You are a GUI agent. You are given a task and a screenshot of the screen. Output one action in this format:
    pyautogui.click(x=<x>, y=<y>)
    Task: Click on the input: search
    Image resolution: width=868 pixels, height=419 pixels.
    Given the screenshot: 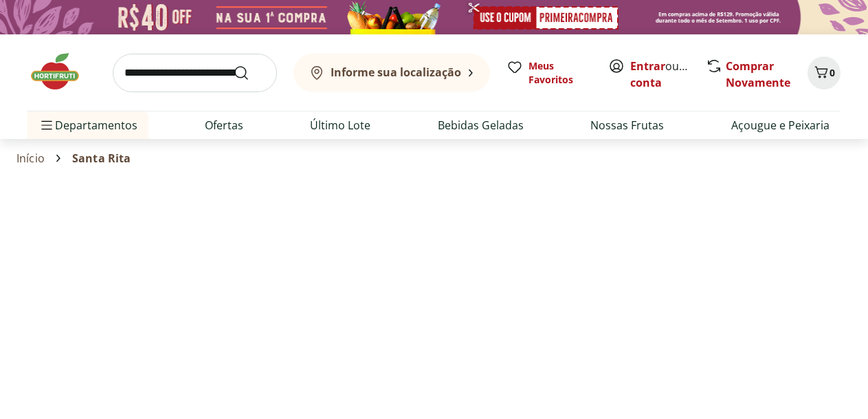 What is the action you would take?
    pyautogui.click(x=194, y=73)
    